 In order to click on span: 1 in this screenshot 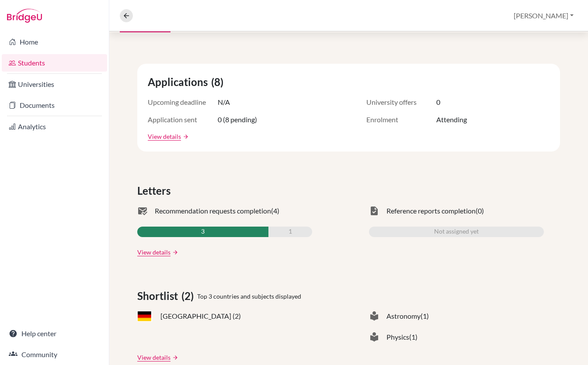, I will do `click(290, 232)`.